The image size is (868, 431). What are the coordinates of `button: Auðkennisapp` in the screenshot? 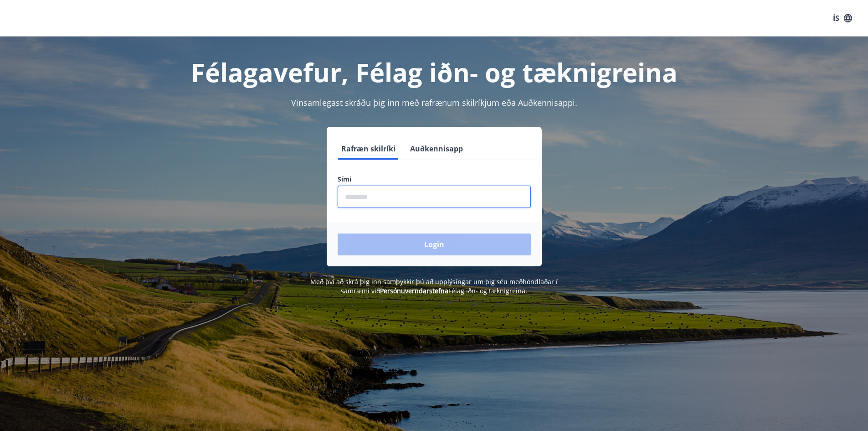 It's located at (436, 148).